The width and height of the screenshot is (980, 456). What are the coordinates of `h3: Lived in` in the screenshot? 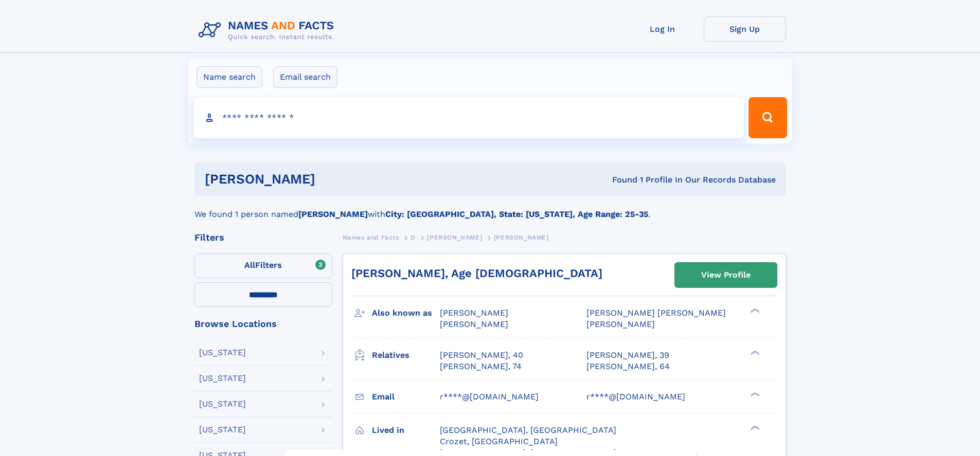 It's located at (406, 430).